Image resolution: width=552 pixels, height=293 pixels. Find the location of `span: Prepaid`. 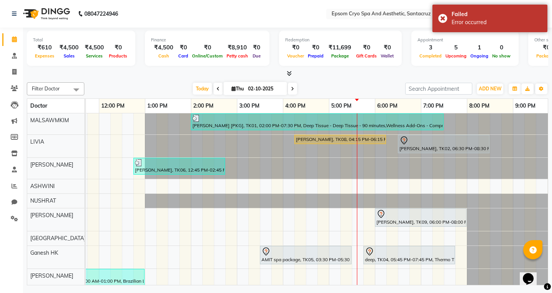

span: Prepaid is located at coordinates (315, 56).